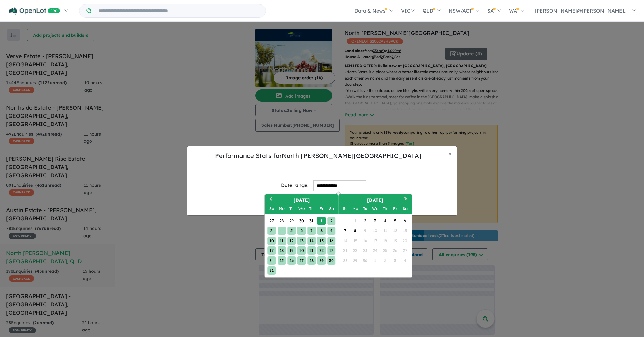  I want to click on div: Date range:, so click(294, 186).